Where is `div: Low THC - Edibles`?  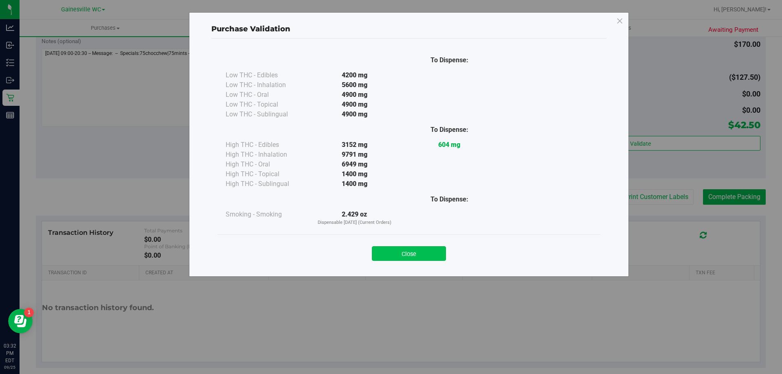 div: Low THC - Edibles is located at coordinates (266, 75).